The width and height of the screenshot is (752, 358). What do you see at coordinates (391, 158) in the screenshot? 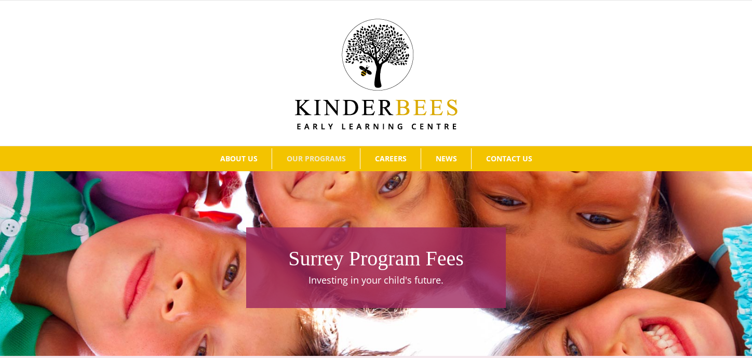
I see `a: CAREERS` at bounding box center [391, 158].